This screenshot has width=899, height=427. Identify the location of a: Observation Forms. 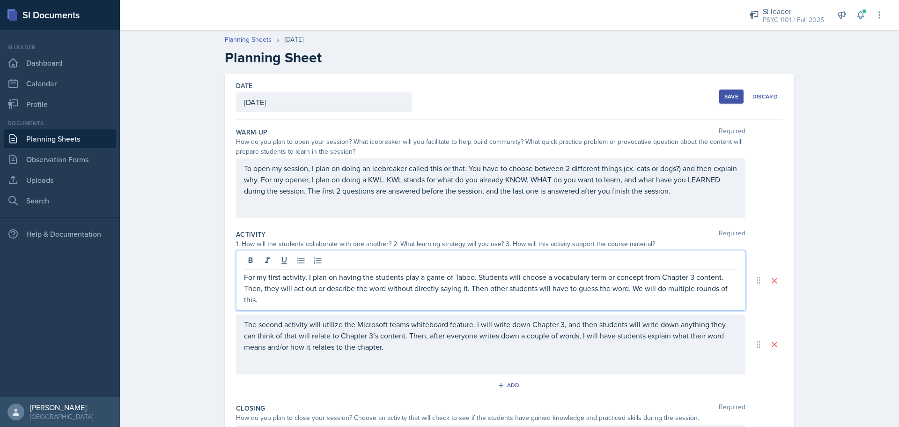
(60, 159).